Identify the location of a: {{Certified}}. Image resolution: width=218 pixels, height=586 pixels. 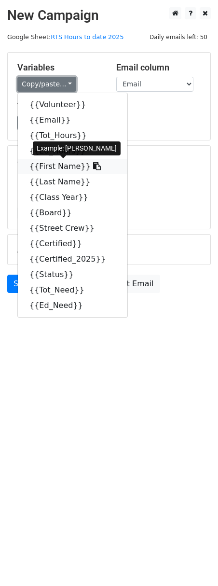
(72, 244).